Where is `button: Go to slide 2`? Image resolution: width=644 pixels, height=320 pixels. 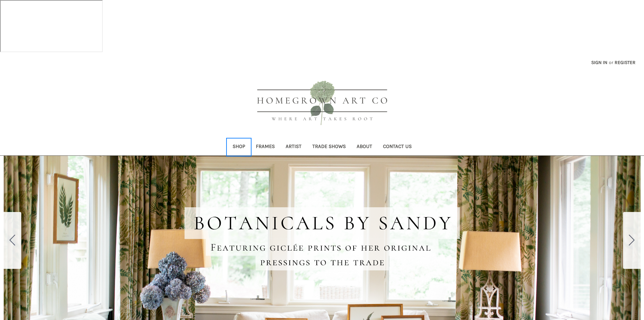 button: Go to slide 2 is located at coordinates (632, 240).